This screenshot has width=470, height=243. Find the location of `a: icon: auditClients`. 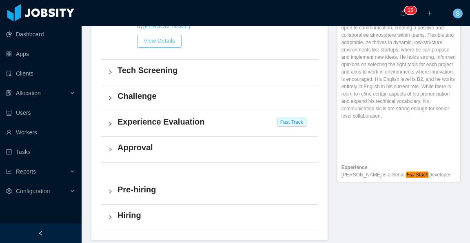

a: icon: auditClients is located at coordinates (40, 73).